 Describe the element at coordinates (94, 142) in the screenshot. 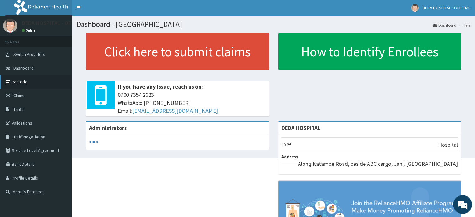

I see `svg: audio-loading` at that location.